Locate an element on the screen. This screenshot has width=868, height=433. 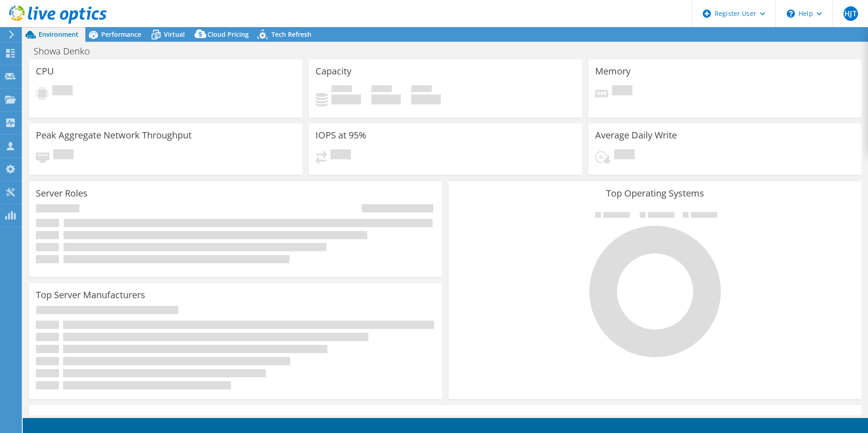
h3: Top Server Manufacturers is located at coordinates (90, 295).